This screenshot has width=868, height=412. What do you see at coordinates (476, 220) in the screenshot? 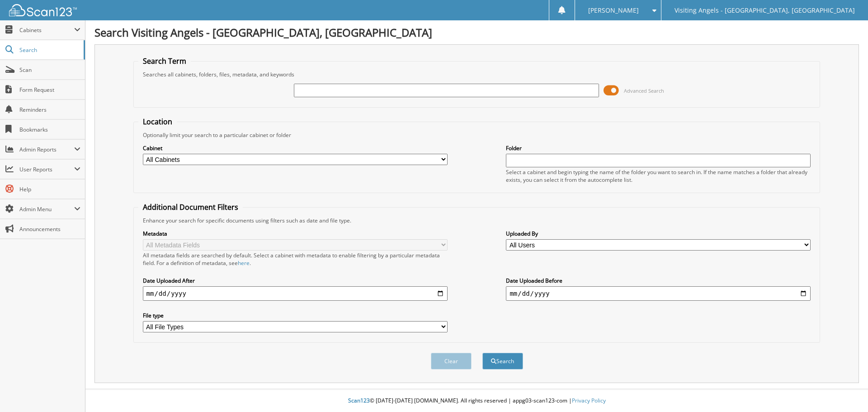
I see `div: Enhance your search for specific documents using filters such as date and file type.` at bounding box center [476, 220].